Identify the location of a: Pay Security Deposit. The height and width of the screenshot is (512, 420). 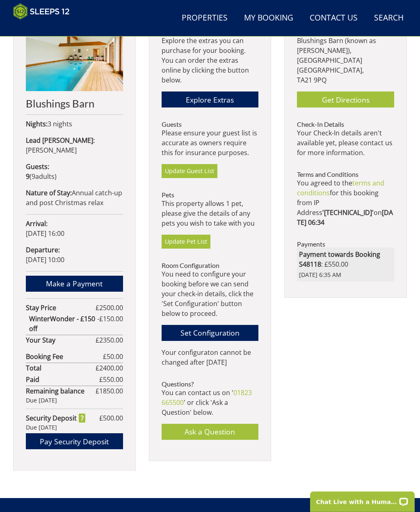
(74, 441).